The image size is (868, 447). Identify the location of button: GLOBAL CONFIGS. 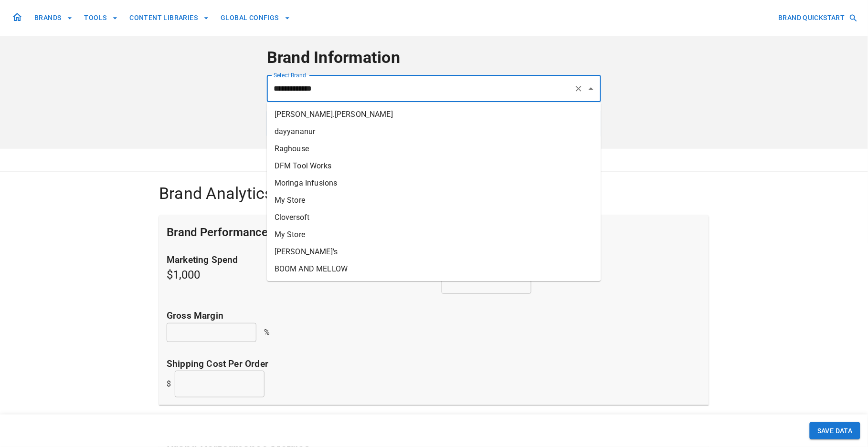
(256, 17).